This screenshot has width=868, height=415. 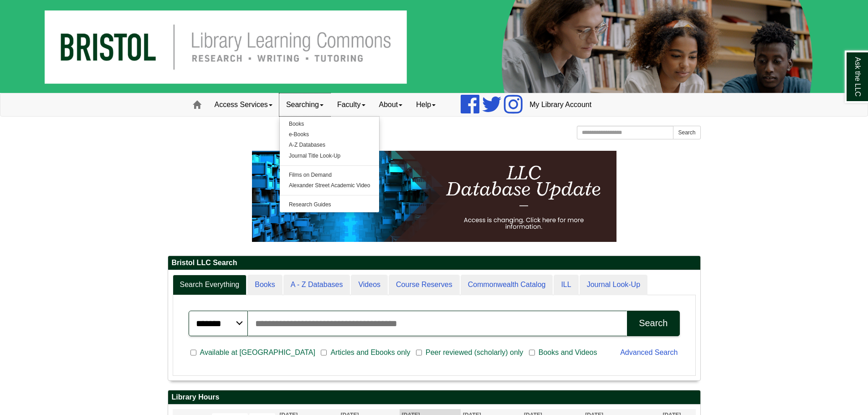 What do you see at coordinates (243, 105) in the screenshot?
I see `a: Access Services` at bounding box center [243, 105].